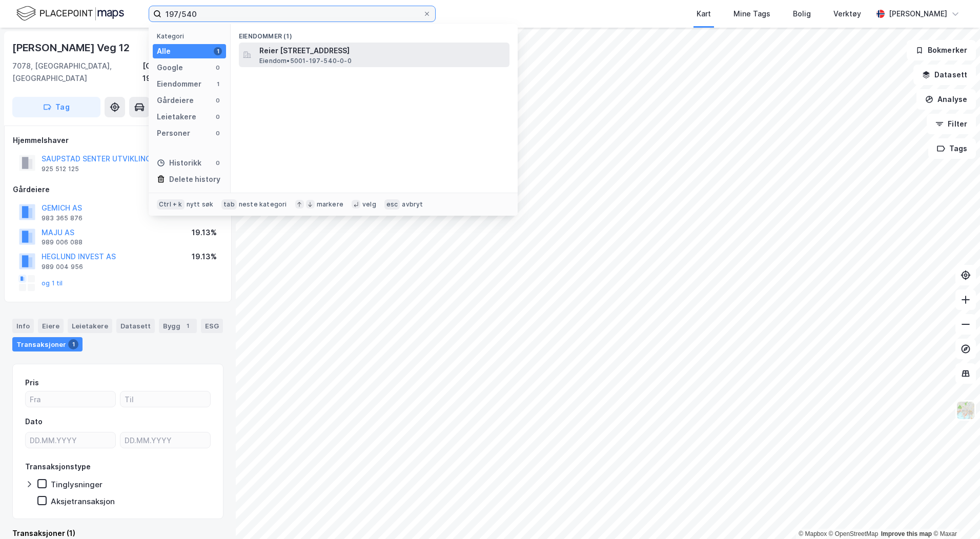 The height and width of the screenshot is (539, 980). Describe the element at coordinates (58, 467) in the screenshot. I see `div: Transaksjonstype` at that location.